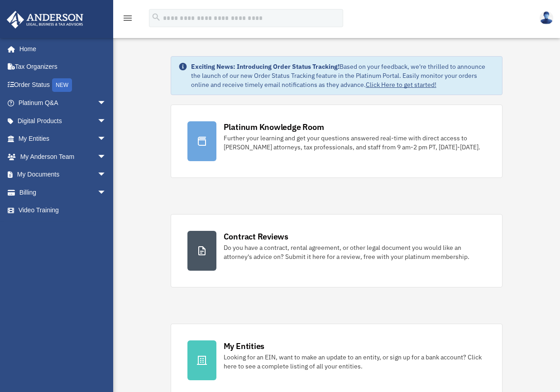  Describe the element at coordinates (63, 156) in the screenshot. I see `a: My Anderson Teamarrow_drop_down` at that location.